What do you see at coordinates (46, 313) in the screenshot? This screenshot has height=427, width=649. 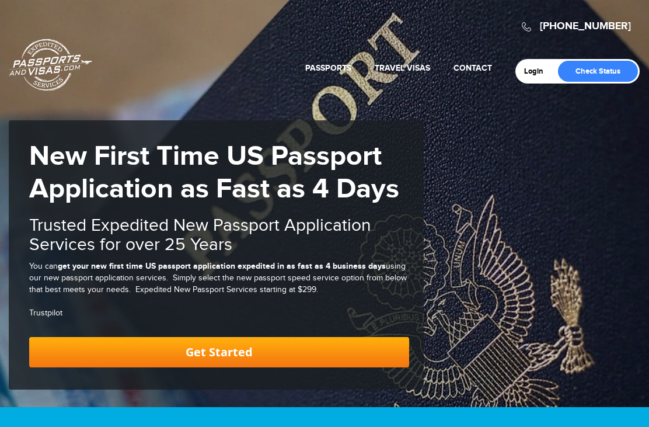 I see `a: Trustpilot` at bounding box center [46, 313].